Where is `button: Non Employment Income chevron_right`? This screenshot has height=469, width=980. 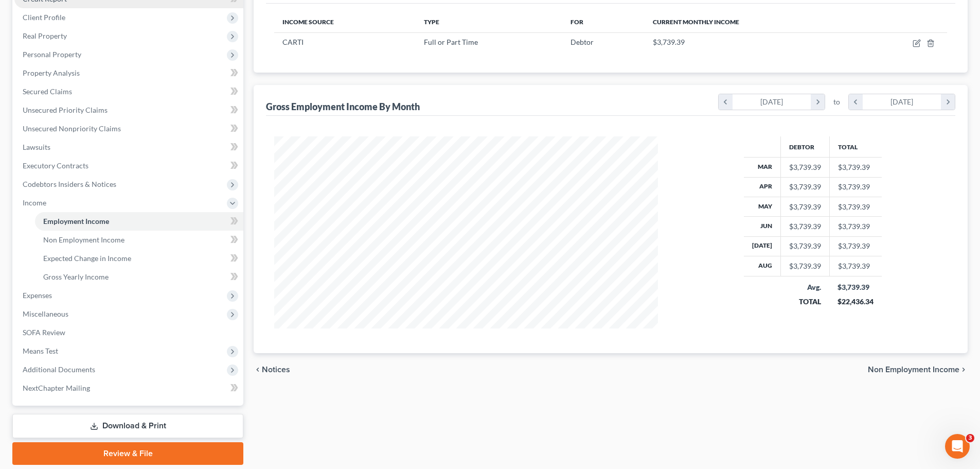
button: Non Employment Income chevron_right is located at coordinates (918, 369).